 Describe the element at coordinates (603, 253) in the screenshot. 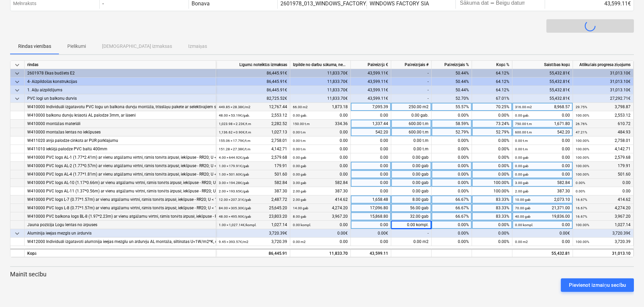

I see `div: 31,013.10` at that location.